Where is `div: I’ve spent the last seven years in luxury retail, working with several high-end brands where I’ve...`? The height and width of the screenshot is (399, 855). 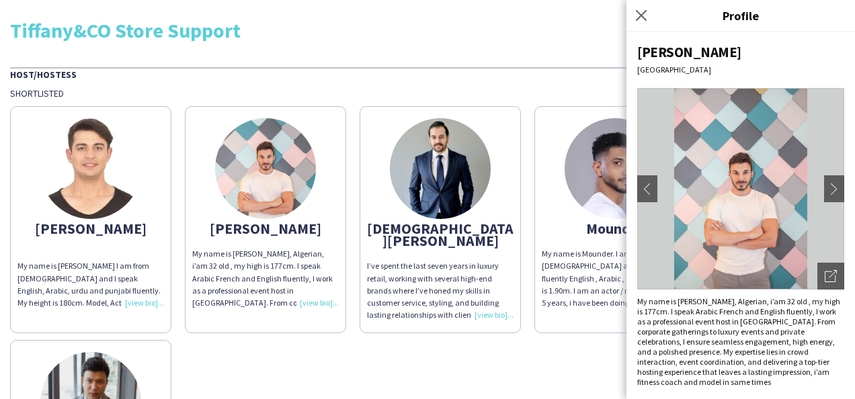 div: I’ve spent the last seven years in luxury retail, working with several high-end brands where I’ve... is located at coordinates (440, 290).